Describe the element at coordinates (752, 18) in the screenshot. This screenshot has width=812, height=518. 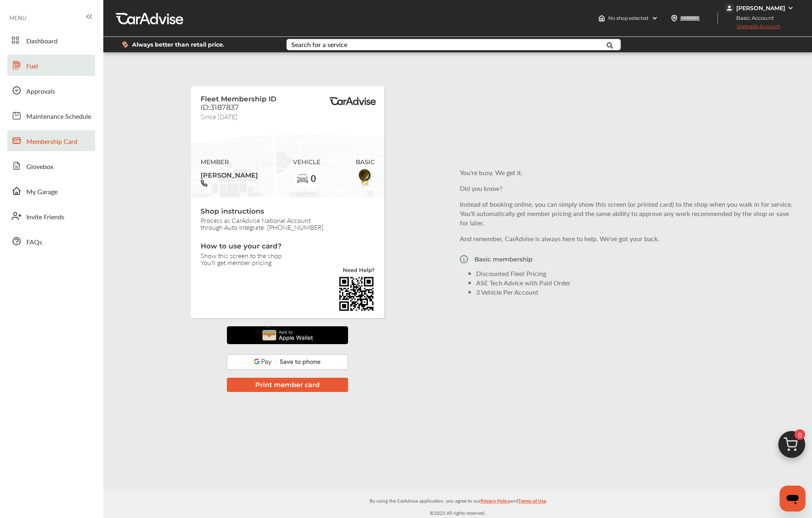
I see `span: Basic Account` at that location.